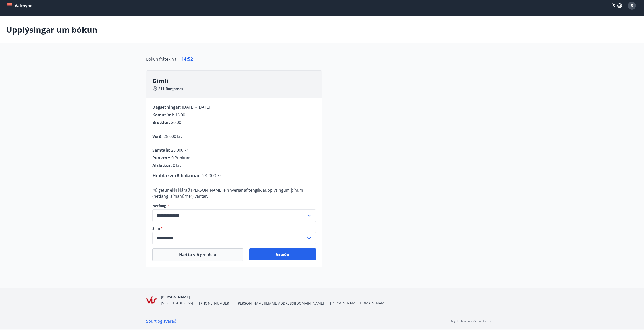 The image size is (644, 330). Describe the element at coordinates (161, 122) in the screenshot. I see `span: Brottför :` at that location.